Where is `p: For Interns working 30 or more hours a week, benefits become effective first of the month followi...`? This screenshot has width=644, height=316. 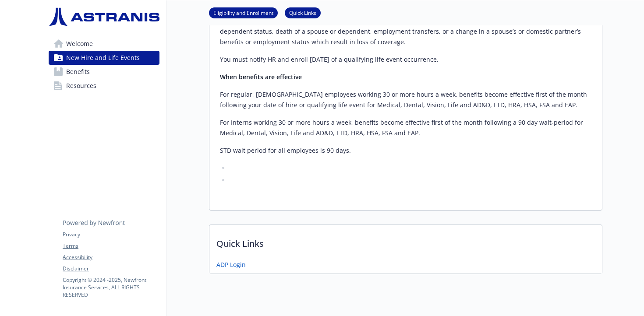
p: For Interns working 30 or more hours a week, benefits become effective first of the month followi... is located at coordinates (406, 128).